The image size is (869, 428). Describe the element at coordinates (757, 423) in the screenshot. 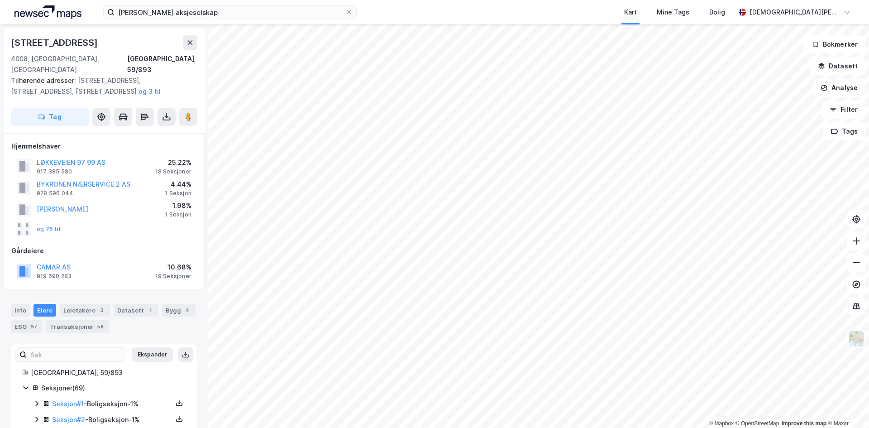

I see `a: OpenStreetMap` at that location.